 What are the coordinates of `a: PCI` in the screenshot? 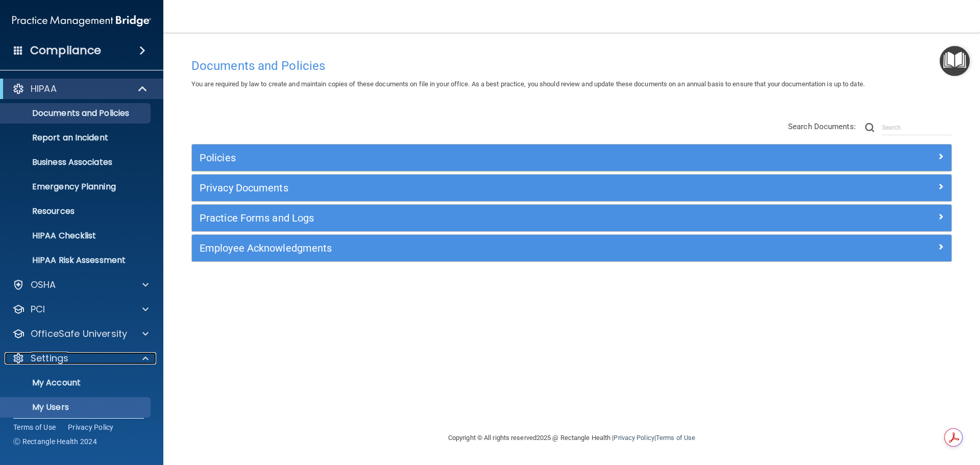 It's located at (80, 310).